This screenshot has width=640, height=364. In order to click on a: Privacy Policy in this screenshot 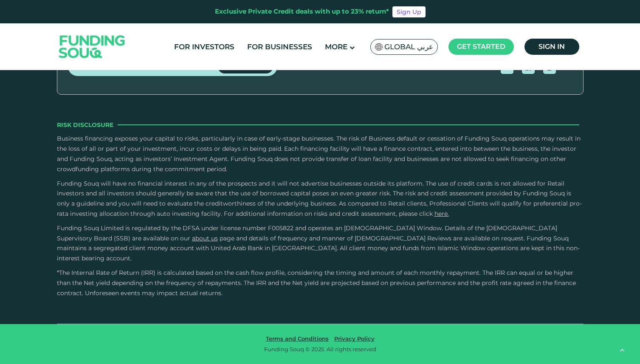, I will do `click(354, 339)`.